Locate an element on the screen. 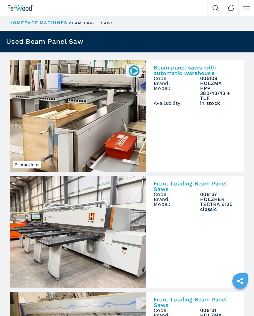  img: Ferwood is located at coordinates (20, 8).